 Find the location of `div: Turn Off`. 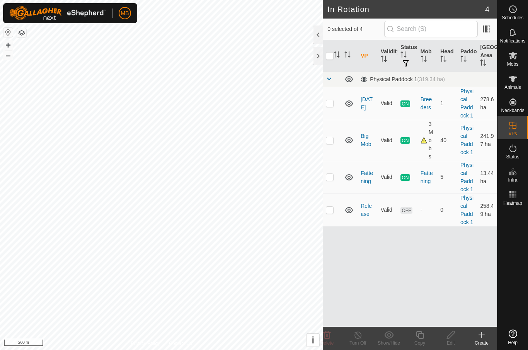

div: Turn Off is located at coordinates (358, 343).